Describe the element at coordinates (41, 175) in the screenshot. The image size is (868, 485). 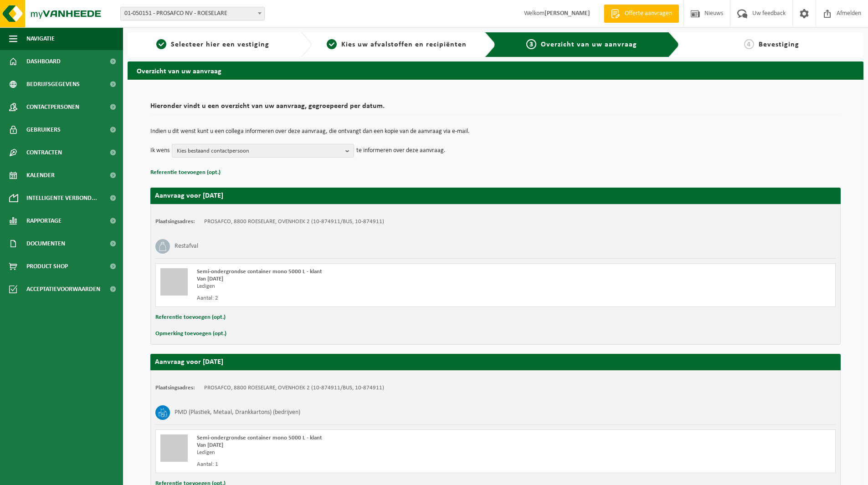
I see `span: Kalender` at that location.